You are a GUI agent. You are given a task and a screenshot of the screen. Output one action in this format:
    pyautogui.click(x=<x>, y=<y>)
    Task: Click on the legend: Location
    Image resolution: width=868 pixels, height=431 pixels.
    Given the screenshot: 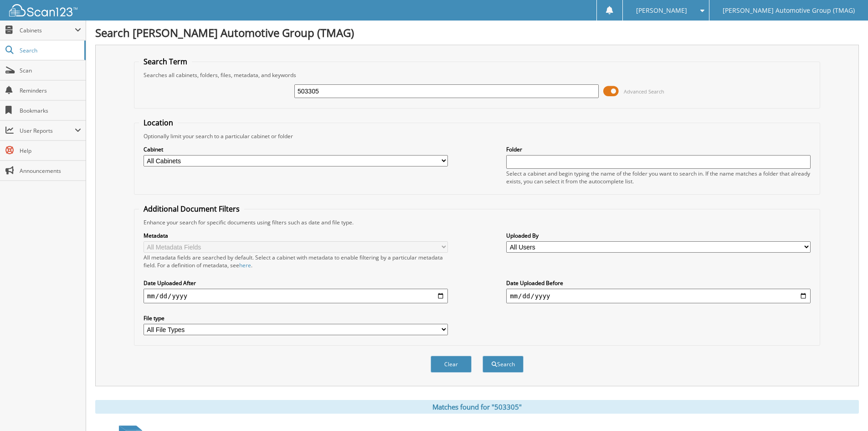 What is the action you would take?
    pyautogui.click(x=158, y=123)
    